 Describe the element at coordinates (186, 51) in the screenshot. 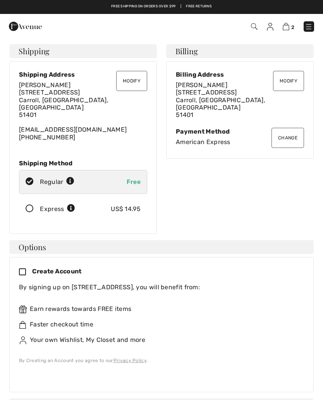

I see `span: Billing` at that location.